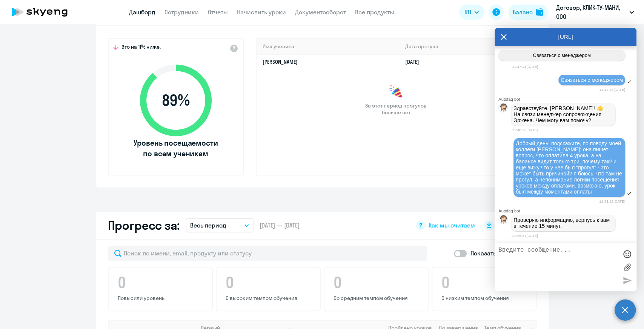 The width and height of the screenshot is (644, 329). I want to click on th: Дата прогула, so click(467, 46).